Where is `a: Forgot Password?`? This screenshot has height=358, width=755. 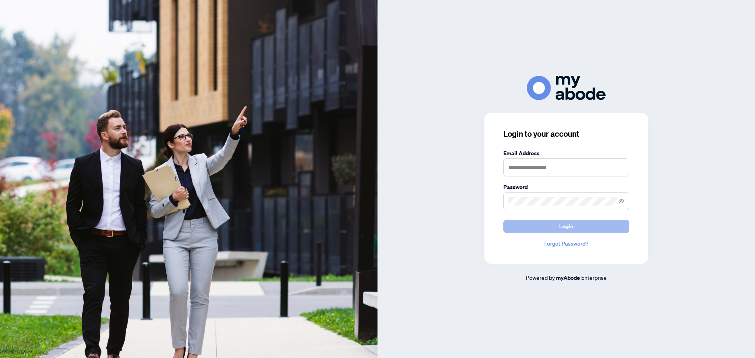
a: Forgot Password? is located at coordinates (567, 244).